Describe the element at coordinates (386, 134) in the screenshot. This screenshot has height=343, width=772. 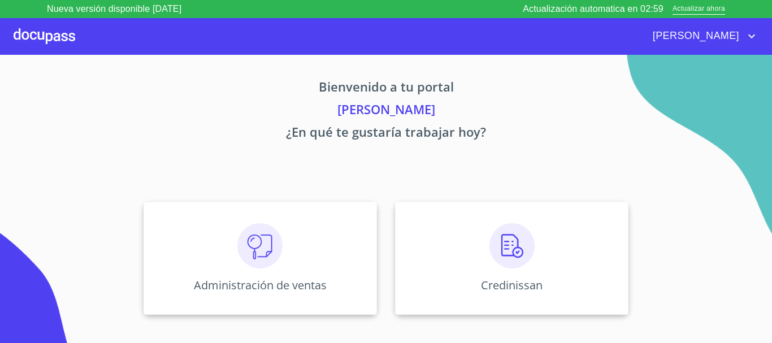
I see `p: ¿En qué te gustaría trabajar hoy?` at that location.